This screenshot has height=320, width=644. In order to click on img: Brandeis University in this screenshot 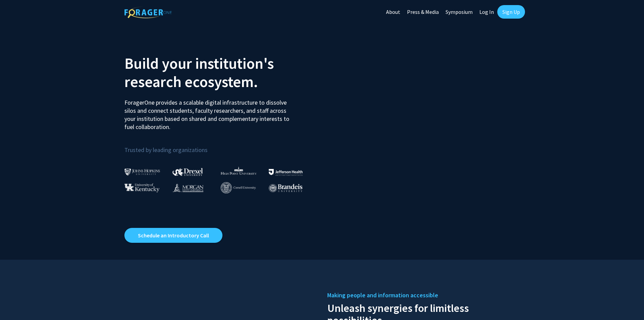, I will do `click(286, 188)`.